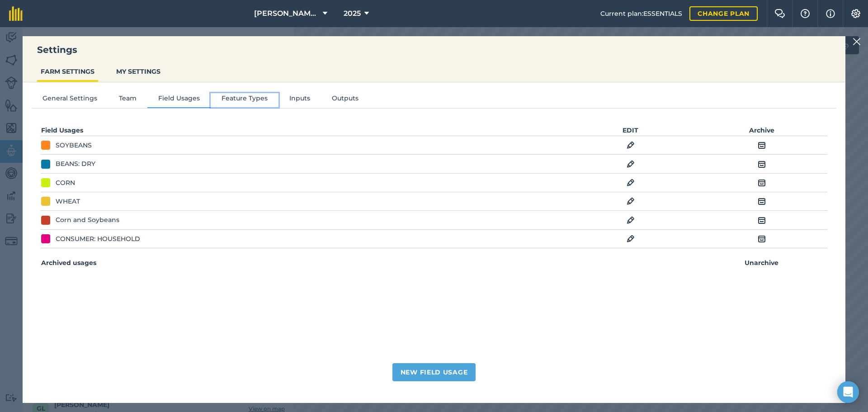  I want to click on button: Team, so click(127, 100).